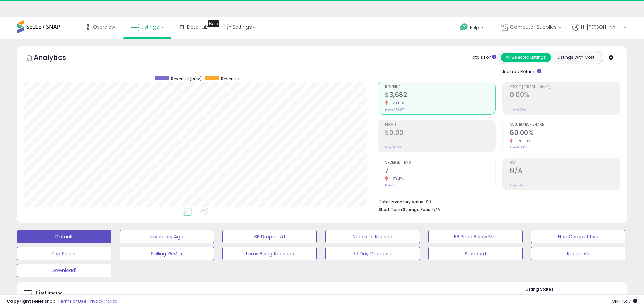  What do you see at coordinates (483, 58) in the screenshot?
I see `div: Totals For` at bounding box center [483, 58].